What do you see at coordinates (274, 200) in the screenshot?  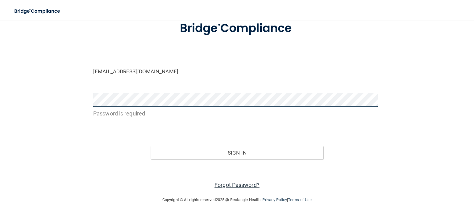 I see `a: Privacy Policy` at bounding box center [274, 200].